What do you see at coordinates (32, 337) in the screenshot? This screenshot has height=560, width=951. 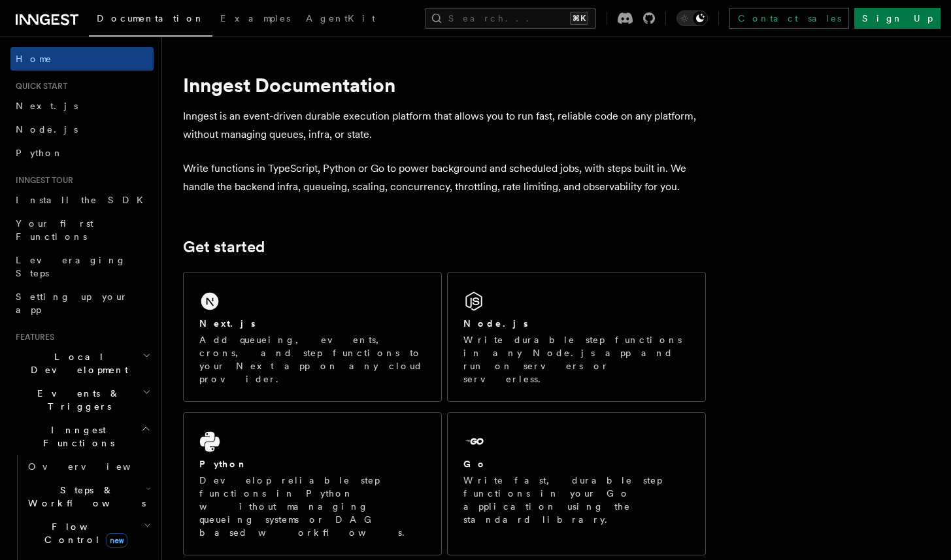 I see `span: Features` at bounding box center [32, 337].